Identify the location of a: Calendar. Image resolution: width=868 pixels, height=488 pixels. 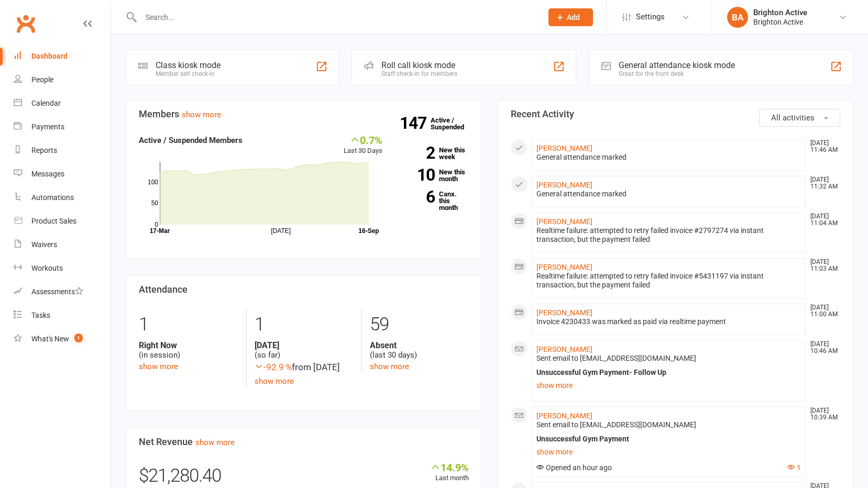
(62, 103).